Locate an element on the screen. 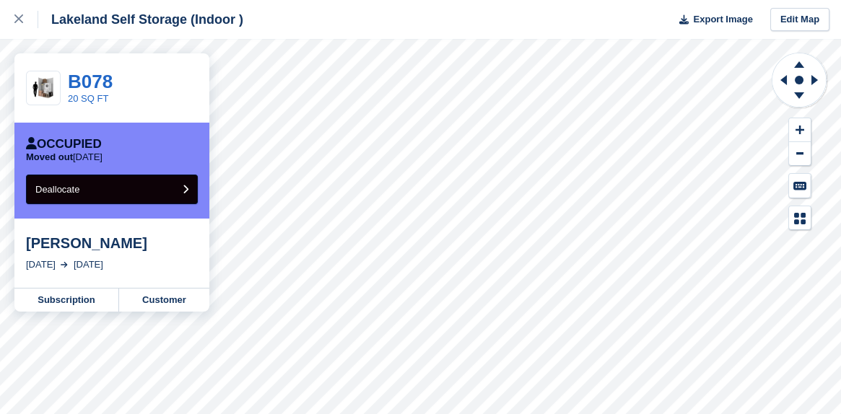 This screenshot has height=414, width=841. a: Edit Map is located at coordinates (800, 19).